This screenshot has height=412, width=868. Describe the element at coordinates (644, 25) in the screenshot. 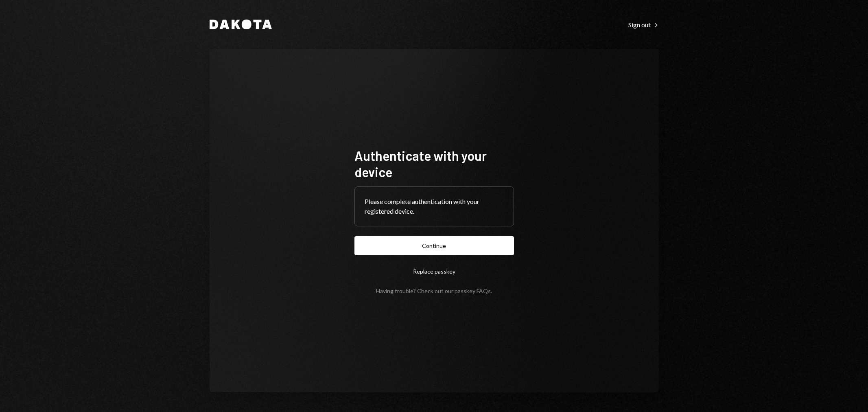

I see `div: Sign out` at that location.